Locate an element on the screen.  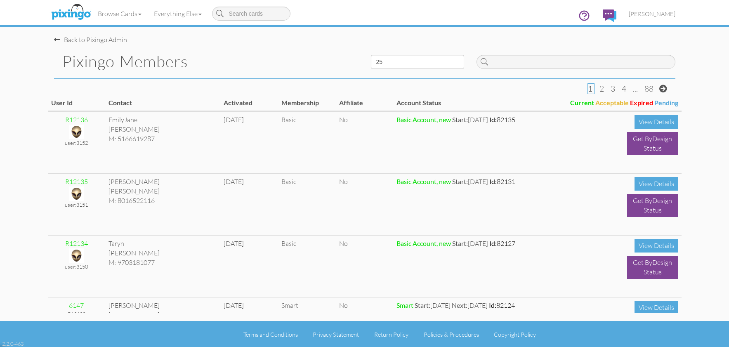
a: Browse Cards is located at coordinates (120, 14).